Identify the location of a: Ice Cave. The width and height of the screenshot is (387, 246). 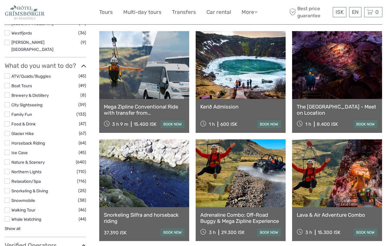
(19, 153).